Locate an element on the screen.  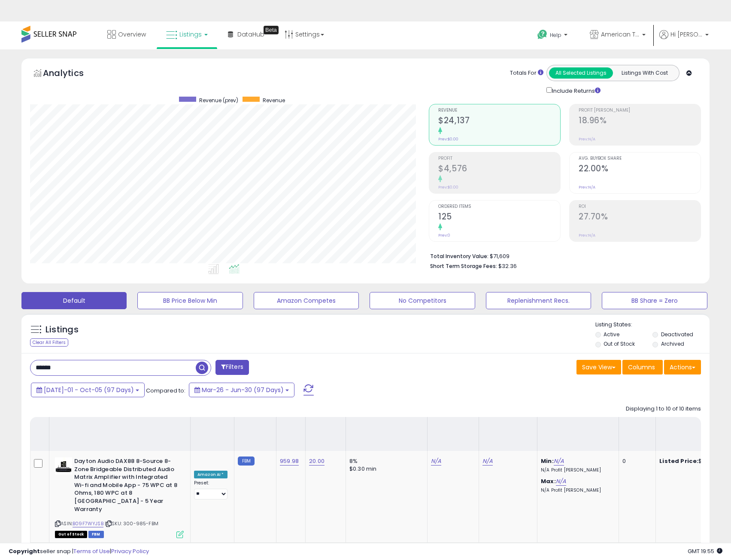
span: All listings that are currently out of stock and unavailable for purchase on Amazon is located at coordinates (71, 534).